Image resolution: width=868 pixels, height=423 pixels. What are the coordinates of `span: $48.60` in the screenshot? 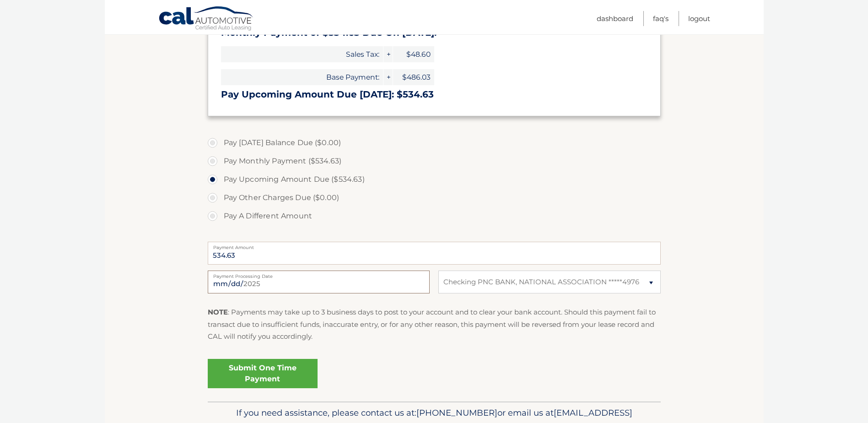 It's located at (414, 54).